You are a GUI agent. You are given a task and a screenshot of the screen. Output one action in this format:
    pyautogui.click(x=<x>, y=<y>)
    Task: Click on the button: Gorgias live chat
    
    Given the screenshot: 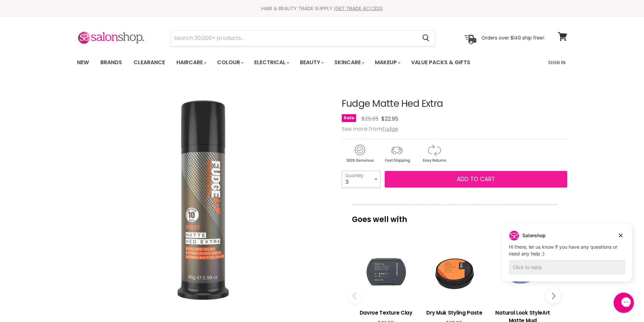 What is the action you would take?
    pyautogui.click(x=13, y=12)
    